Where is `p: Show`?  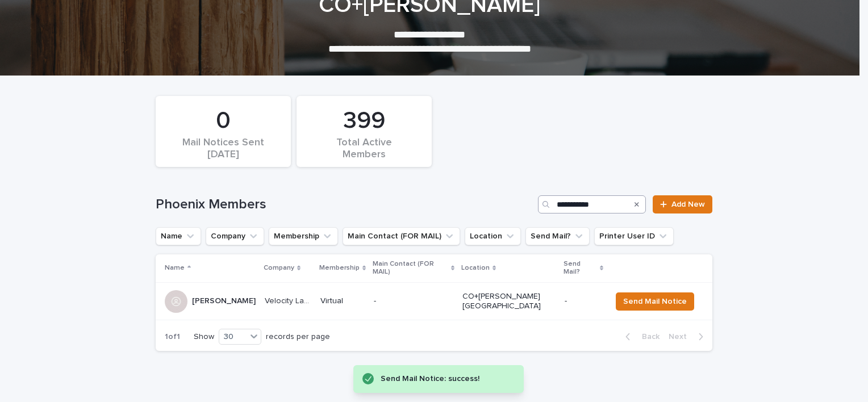 p: Show is located at coordinates (204, 337).